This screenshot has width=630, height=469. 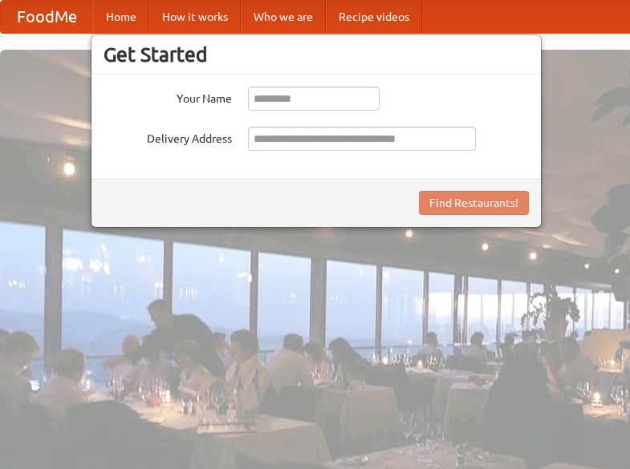 I want to click on a: Recipe videos, so click(x=374, y=17).